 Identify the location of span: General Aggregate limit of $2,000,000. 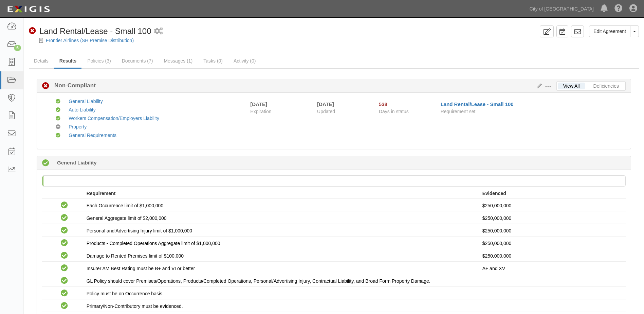
(127, 218).